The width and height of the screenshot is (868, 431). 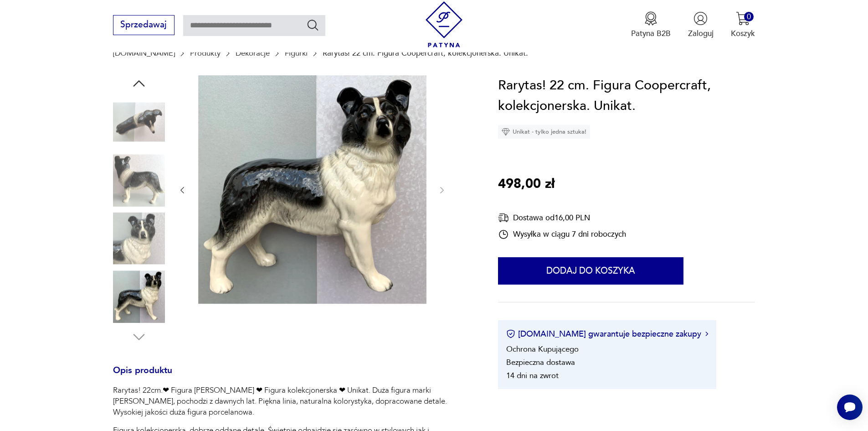 I want to click on button: Zaloguj, so click(x=701, y=25).